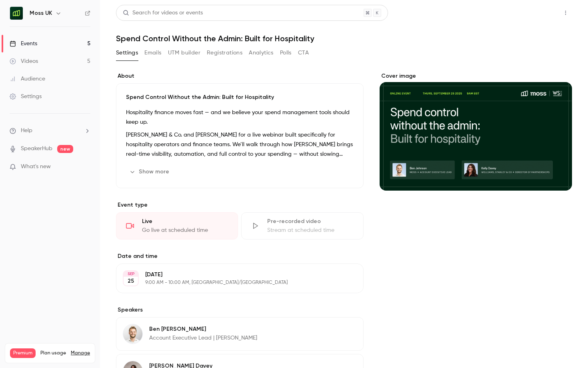 The height and width of the screenshot is (368, 588). Describe the element at coordinates (53, 353) in the screenshot. I see `span: Plan usage` at that location.